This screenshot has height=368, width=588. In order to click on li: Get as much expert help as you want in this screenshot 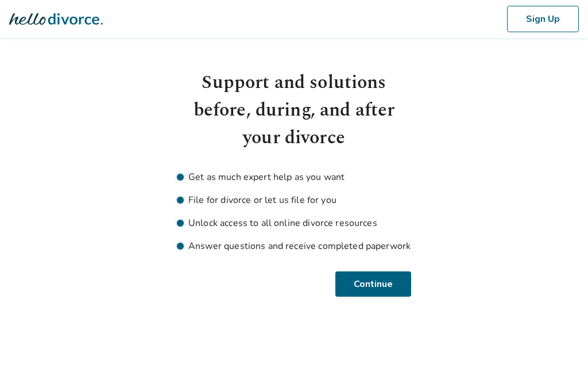, I will do `click(294, 177)`.